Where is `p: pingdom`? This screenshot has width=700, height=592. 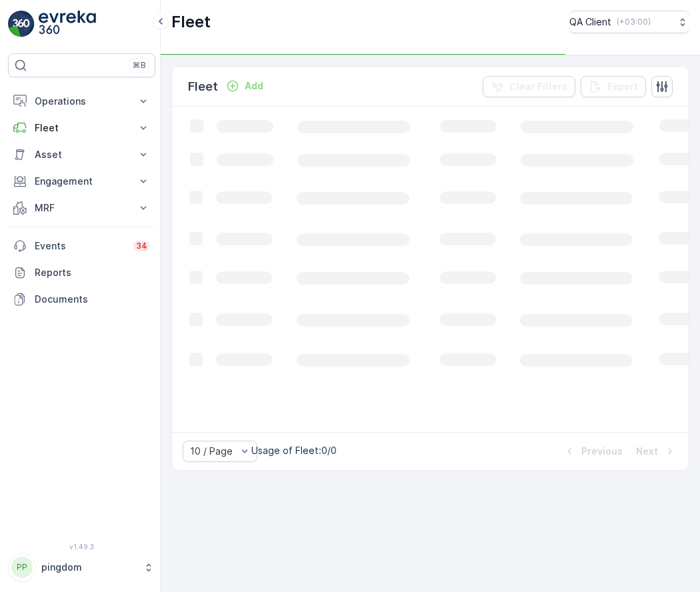
p: pingdom is located at coordinates (89, 567).